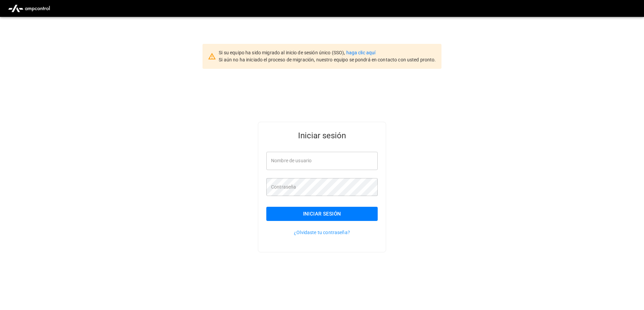 This screenshot has height=310, width=644. What do you see at coordinates (322, 135) in the screenshot?
I see `h5: Iniciar sesión` at bounding box center [322, 135].